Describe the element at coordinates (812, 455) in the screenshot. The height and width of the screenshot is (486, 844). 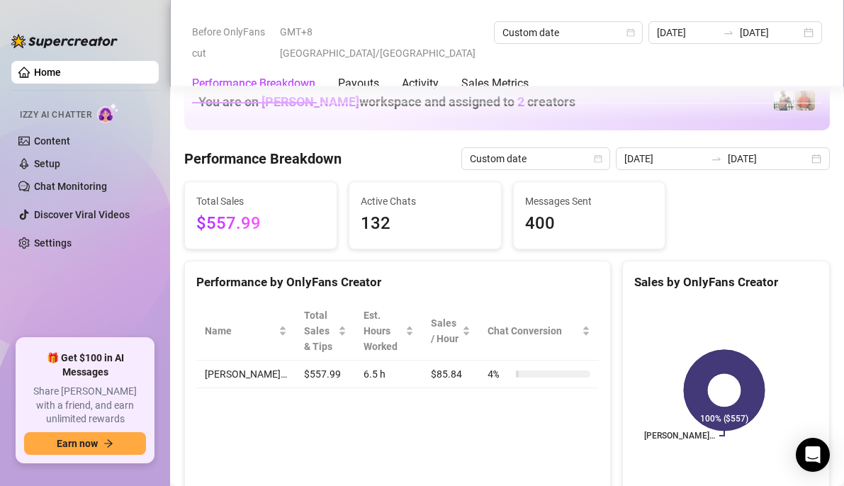
I see `div: Open Intercom Messenger` at that location.